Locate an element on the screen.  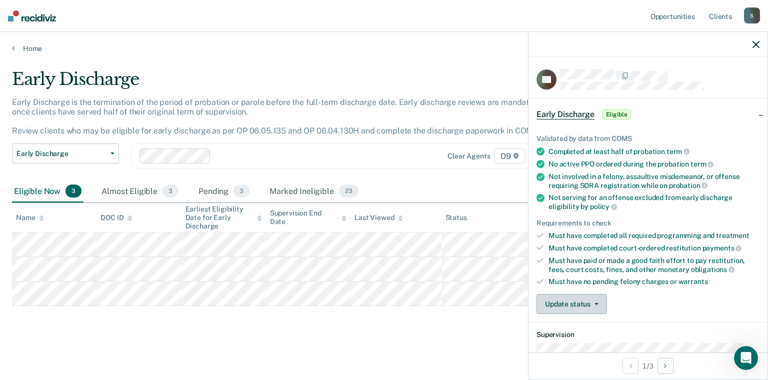
div: Requirements to check is located at coordinates (648, 223).